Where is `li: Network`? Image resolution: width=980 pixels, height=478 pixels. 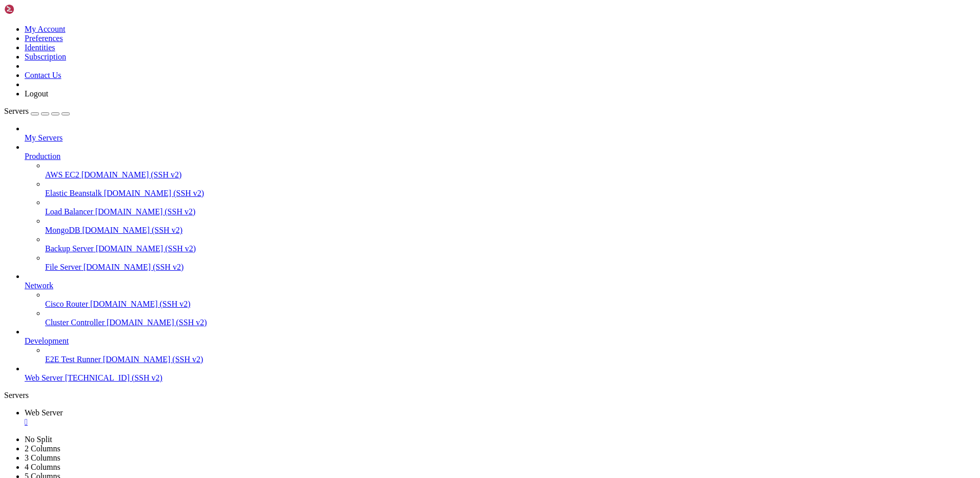
li: Network is located at coordinates (501, 299).